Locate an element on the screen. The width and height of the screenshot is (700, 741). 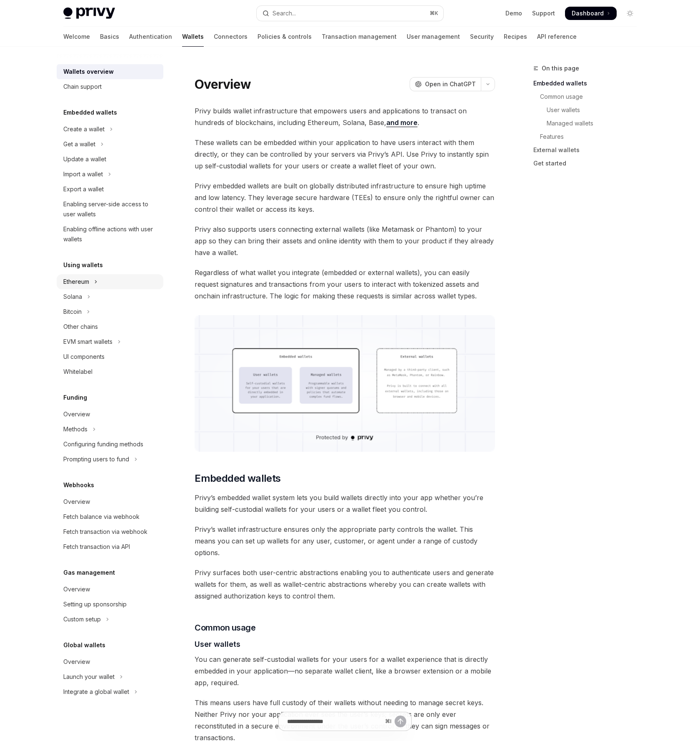
a: Export a wallet is located at coordinates (110, 189).